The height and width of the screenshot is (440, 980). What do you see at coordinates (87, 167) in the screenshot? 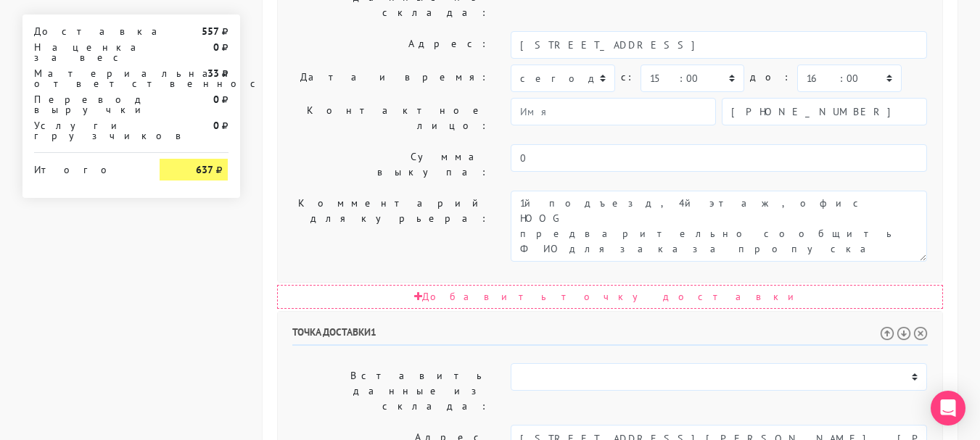
I see `div: Итого` at bounding box center [87, 167].